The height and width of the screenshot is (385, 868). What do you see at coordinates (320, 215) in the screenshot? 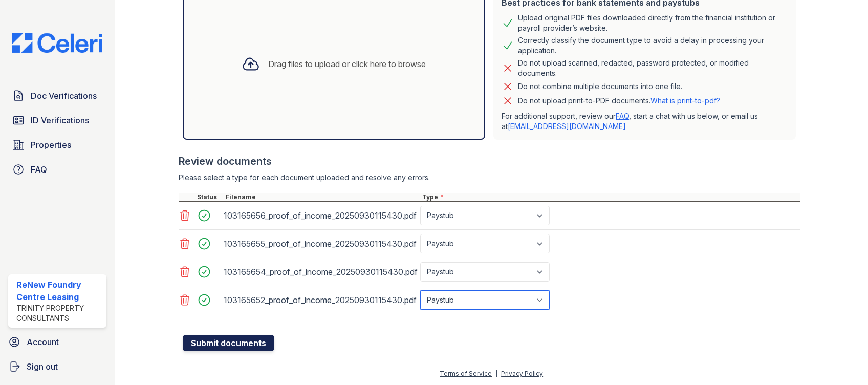
I see `div: 103165656_proof_of_income_20250930115430.pdf` at bounding box center [320, 215].